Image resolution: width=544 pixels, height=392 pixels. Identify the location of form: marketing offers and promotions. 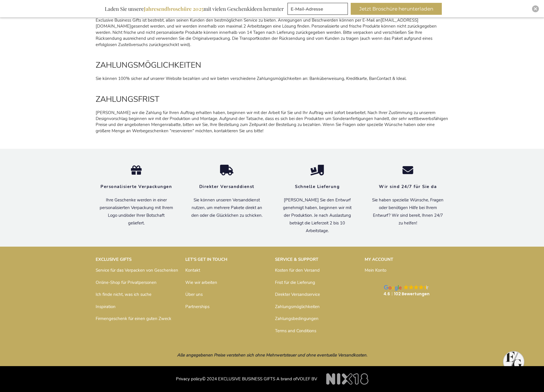
(318, 9).